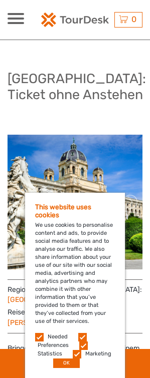  What do you see at coordinates (50, 354) in the screenshot?
I see `label: Statistics` at bounding box center [50, 354].